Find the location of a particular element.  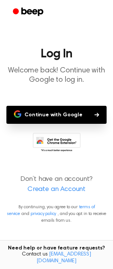

button: Continue with Google is located at coordinates (56, 115).